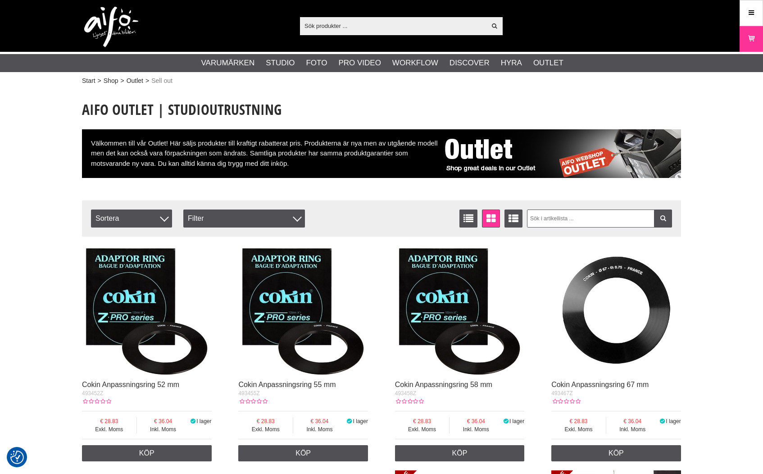 The width and height of the screenshot is (763, 474). Describe the element at coordinates (89, 81) in the screenshot. I see `a: Start` at that location.